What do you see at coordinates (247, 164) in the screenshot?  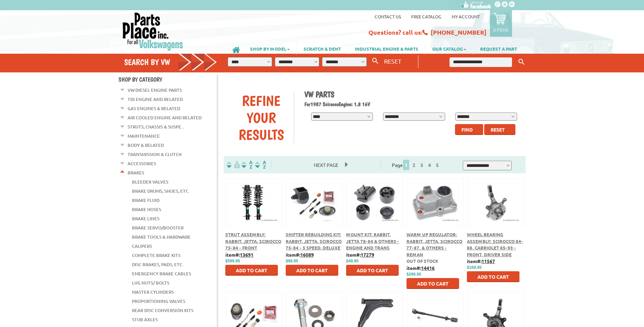 I see `img: Sort by Headline` at bounding box center [247, 164].